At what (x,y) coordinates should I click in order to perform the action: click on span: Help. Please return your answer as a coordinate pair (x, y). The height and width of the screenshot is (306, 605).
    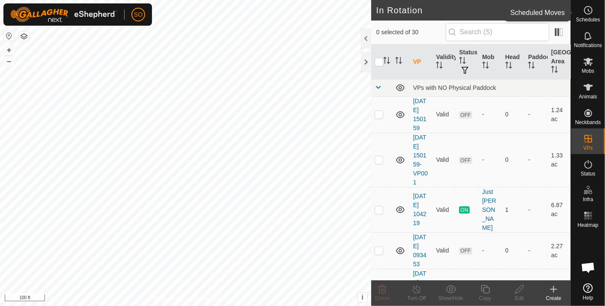
    Looking at the image, I should click on (588, 298).